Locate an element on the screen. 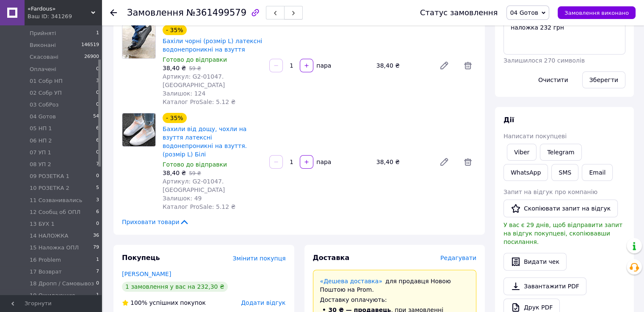 The height and width of the screenshot is (312, 644). span: 06 НП 2 is located at coordinates (41, 141).